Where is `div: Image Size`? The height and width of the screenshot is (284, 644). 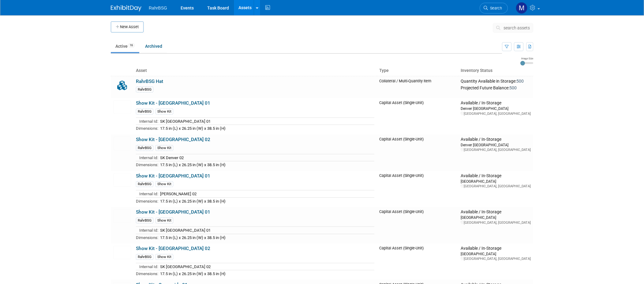 div: Image Size is located at coordinates (527, 58).